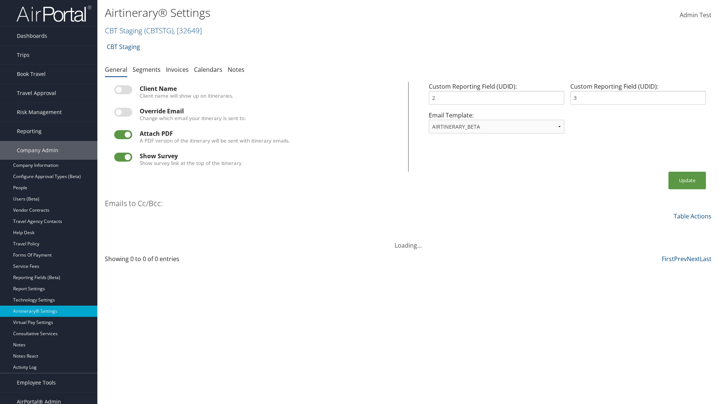 The height and width of the screenshot is (404, 719). What do you see at coordinates (269, 111) in the screenshot?
I see `div: Override Email` at bounding box center [269, 111].